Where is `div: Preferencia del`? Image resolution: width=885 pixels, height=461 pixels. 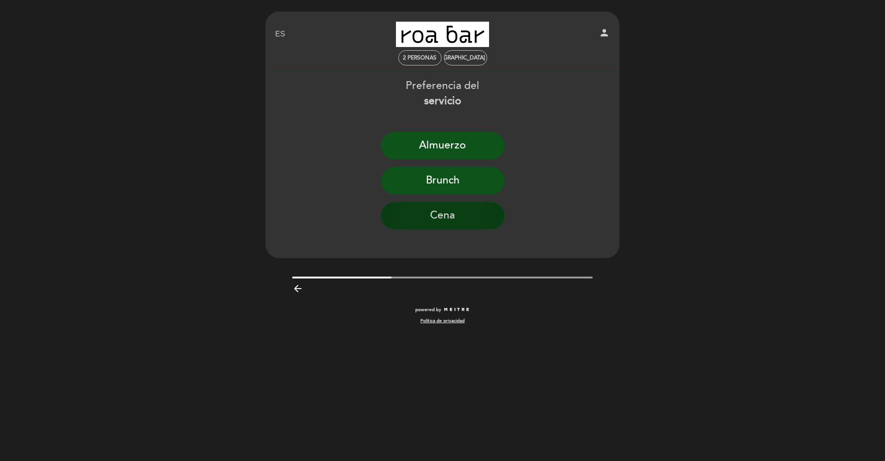 div: Preferencia del is located at coordinates (443, 94).